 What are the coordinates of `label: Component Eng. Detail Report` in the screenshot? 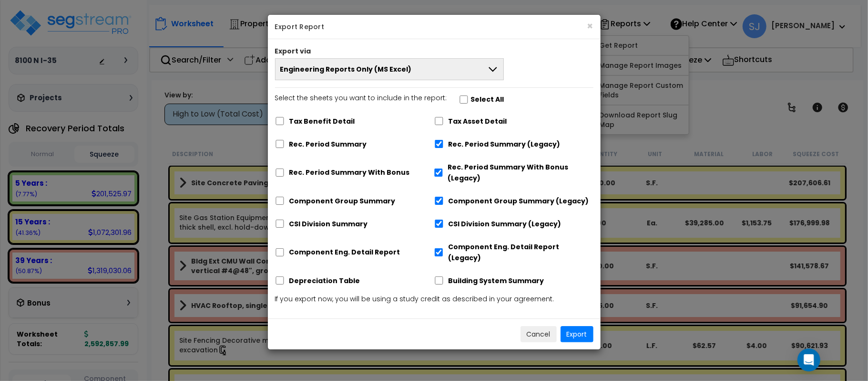 It's located at (345, 252).